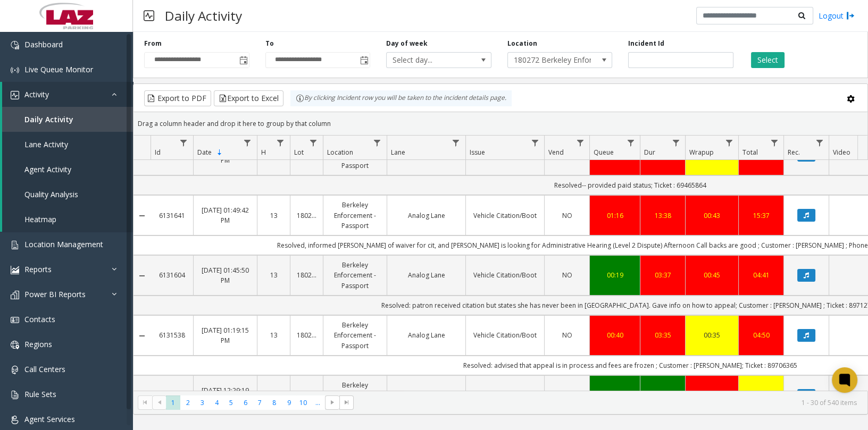 This screenshot has width=868, height=430. Describe the element at coordinates (44, 44) in the screenshot. I see `span: Dashboard` at that location.